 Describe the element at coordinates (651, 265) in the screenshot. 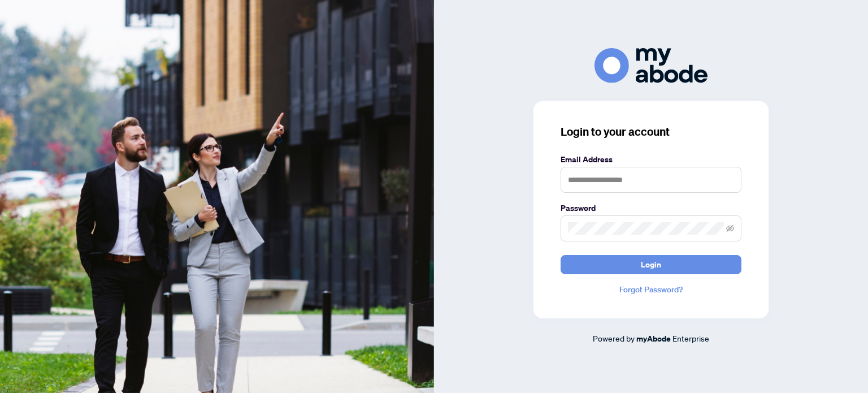

I see `button: Login` at that location.